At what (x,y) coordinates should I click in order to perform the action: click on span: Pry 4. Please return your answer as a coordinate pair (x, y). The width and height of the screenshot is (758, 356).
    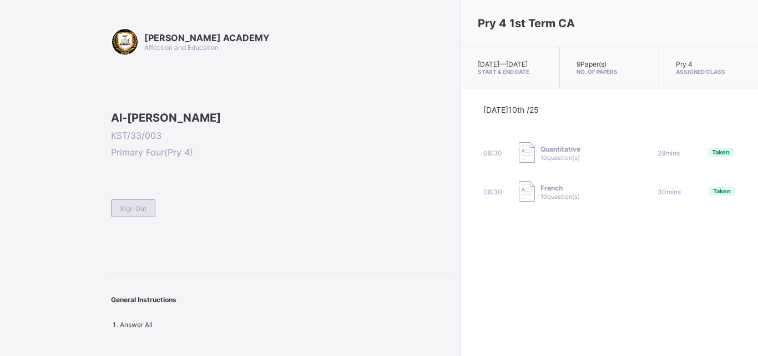
    Looking at the image, I should click on (684, 64).